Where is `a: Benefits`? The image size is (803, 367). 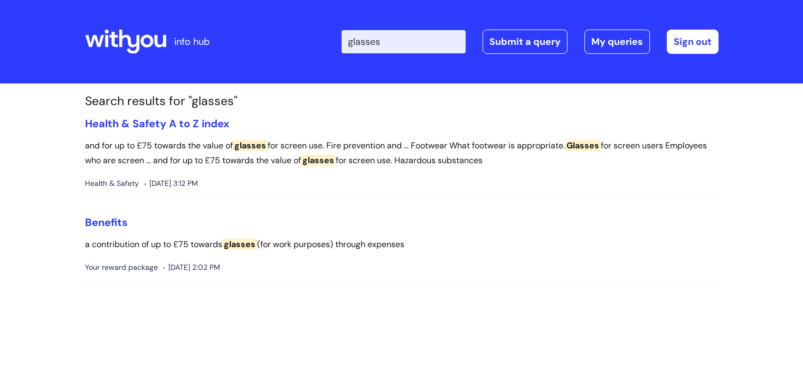 a: Benefits is located at coordinates (106, 222).